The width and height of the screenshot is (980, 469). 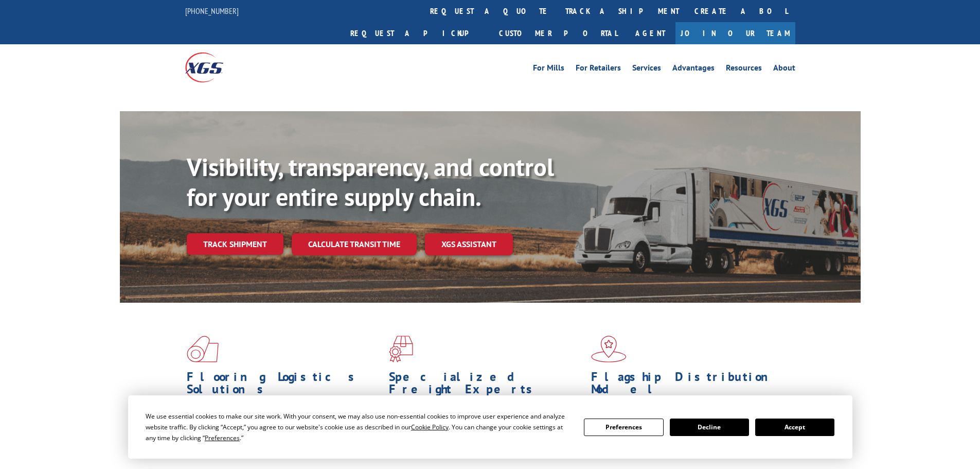 I want to click on a: Track shipment, so click(x=235, y=244).